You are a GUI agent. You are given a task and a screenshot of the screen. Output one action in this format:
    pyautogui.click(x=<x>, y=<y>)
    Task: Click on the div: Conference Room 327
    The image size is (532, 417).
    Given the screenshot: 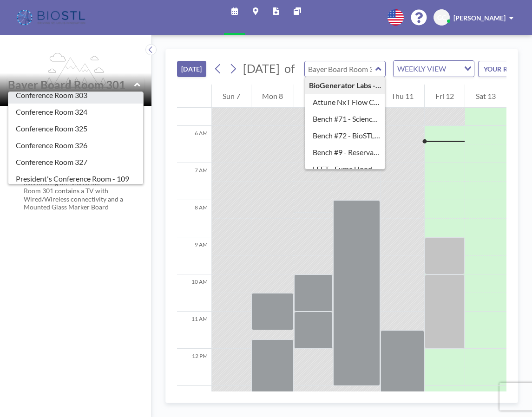 What is the action you would take?
    pyautogui.click(x=76, y=162)
    